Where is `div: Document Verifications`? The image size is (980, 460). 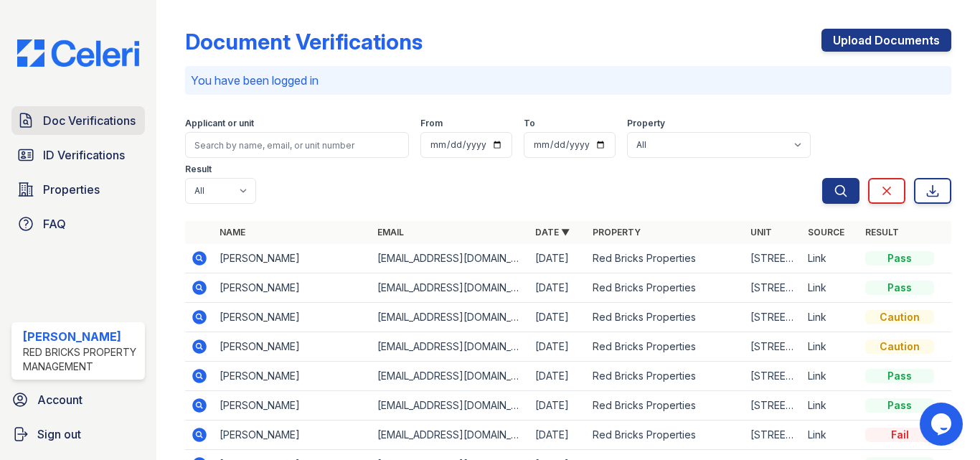
div: Document Verifications is located at coordinates (303, 41).